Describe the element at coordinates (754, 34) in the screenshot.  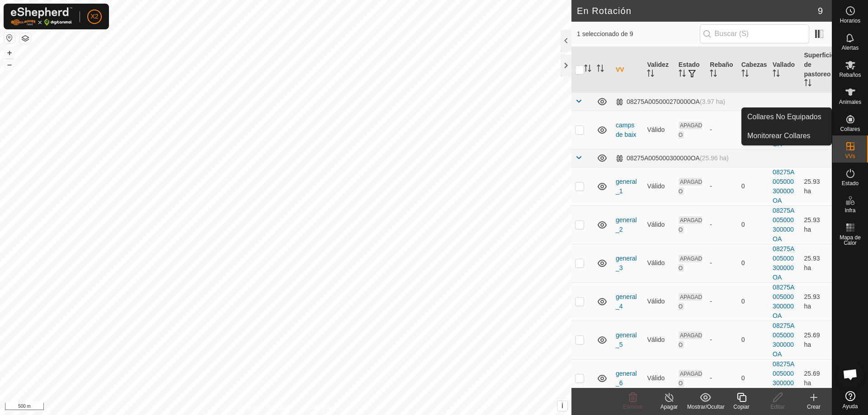
I see `input: Buscar (S)` at that location.